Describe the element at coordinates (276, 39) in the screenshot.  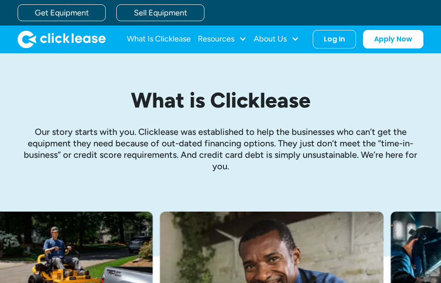
I see `div: About Us` at that location.